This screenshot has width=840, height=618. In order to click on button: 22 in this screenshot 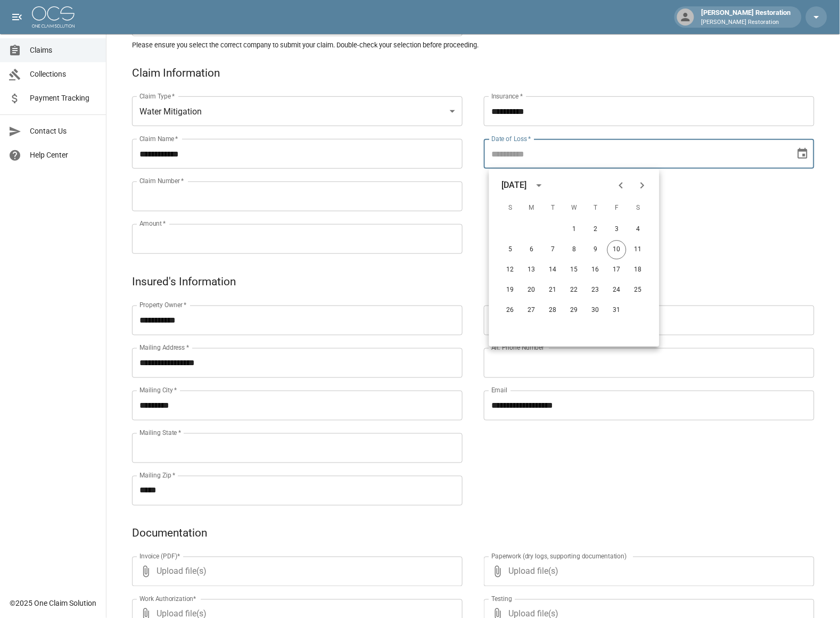, I will do `click(575, 291)`.